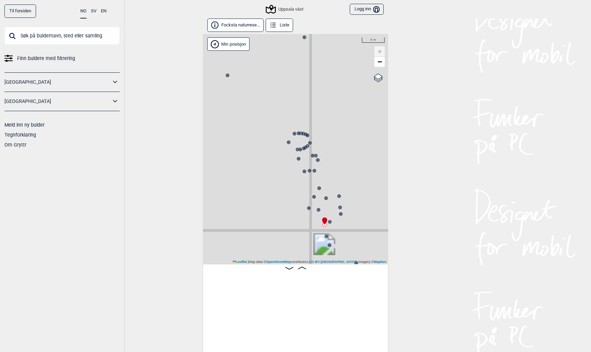  I want to click on div: Map data © contributors, , Imagery ©, so click(310, 262).